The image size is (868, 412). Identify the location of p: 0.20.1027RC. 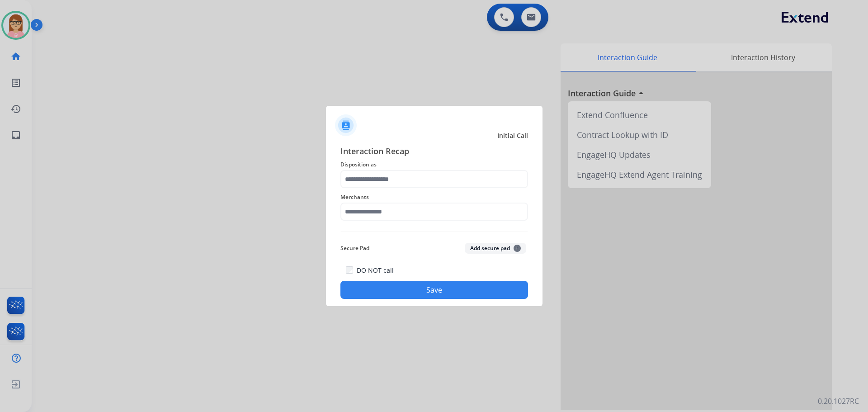
(838, 401).